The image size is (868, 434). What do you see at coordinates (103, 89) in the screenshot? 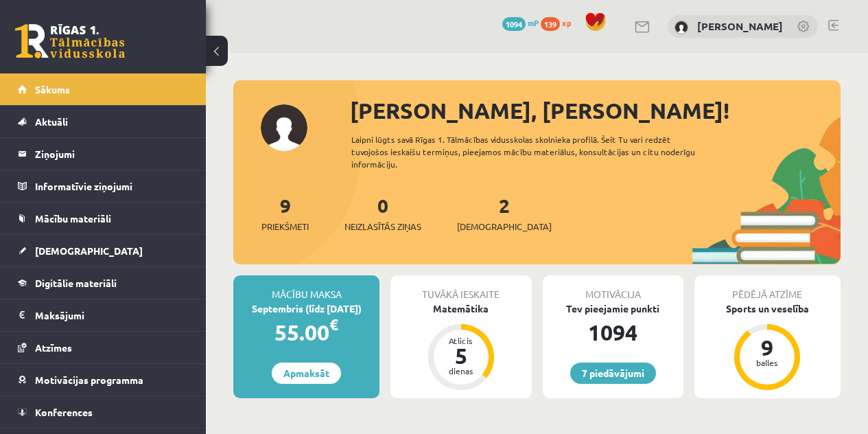
I see `a: Sākums` at bounding box center [103, 89].